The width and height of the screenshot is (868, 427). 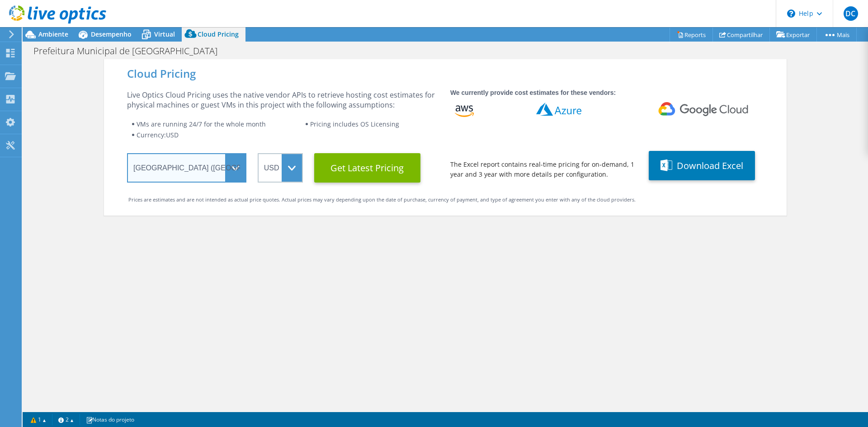 What do you see at coordinates (691, 34) in the screenshot?
I see `a: Reports` at bounding box center [691, 34].